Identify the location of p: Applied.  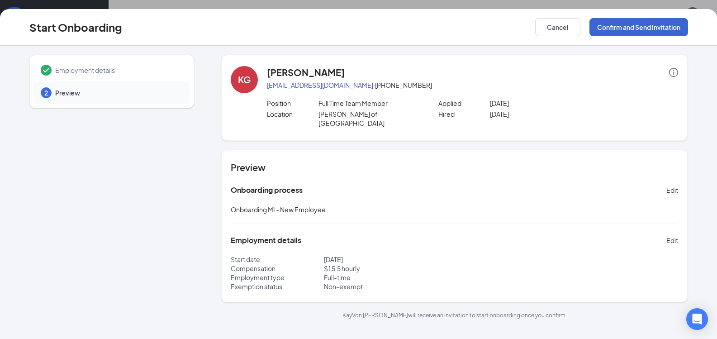
(464, 103).